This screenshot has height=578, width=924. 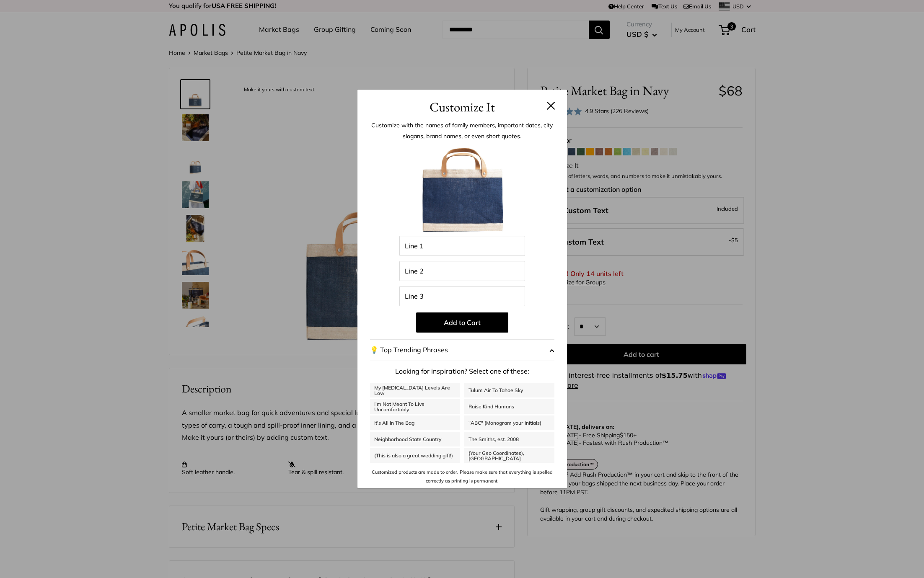 I want to click on a: Tulum Air To Tahoe Sky, so click(x=509, y=390).